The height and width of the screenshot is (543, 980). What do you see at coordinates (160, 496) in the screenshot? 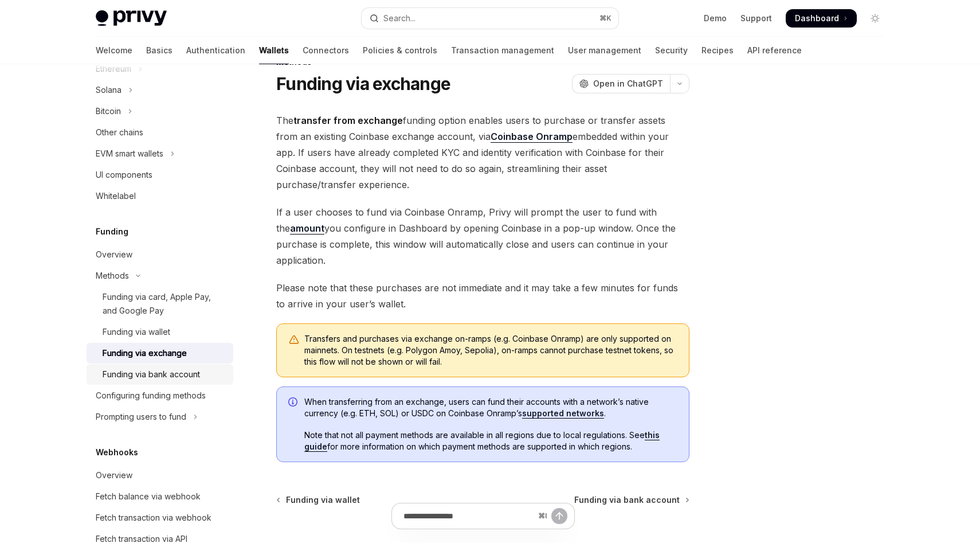
I see `a: Fetch balance via webhook` at bounding box center [160, 496].